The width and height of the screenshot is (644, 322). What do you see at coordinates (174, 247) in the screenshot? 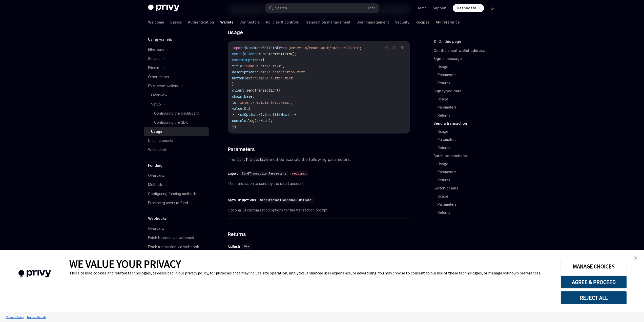
I see `div: Fetch transaction via webhook` at bounding box center [174, 247].